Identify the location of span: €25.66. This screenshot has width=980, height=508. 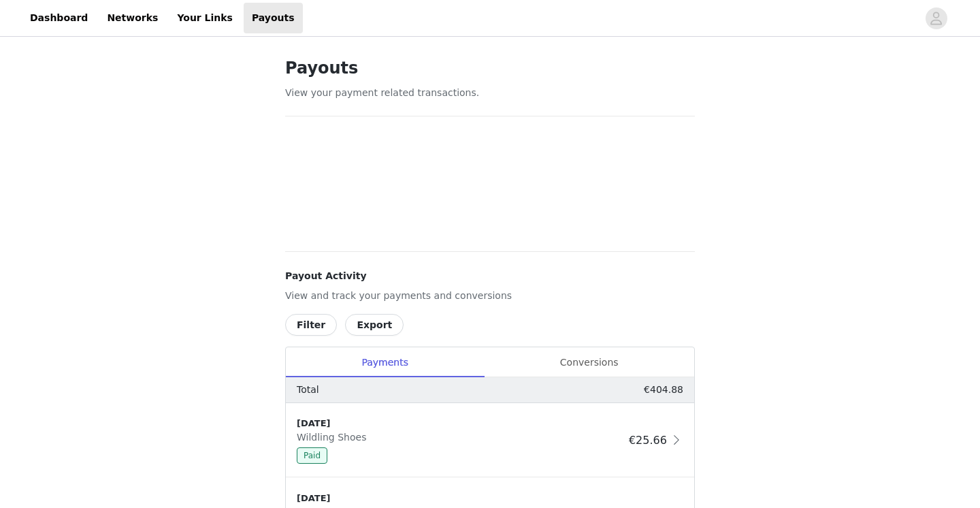
(648, 439).